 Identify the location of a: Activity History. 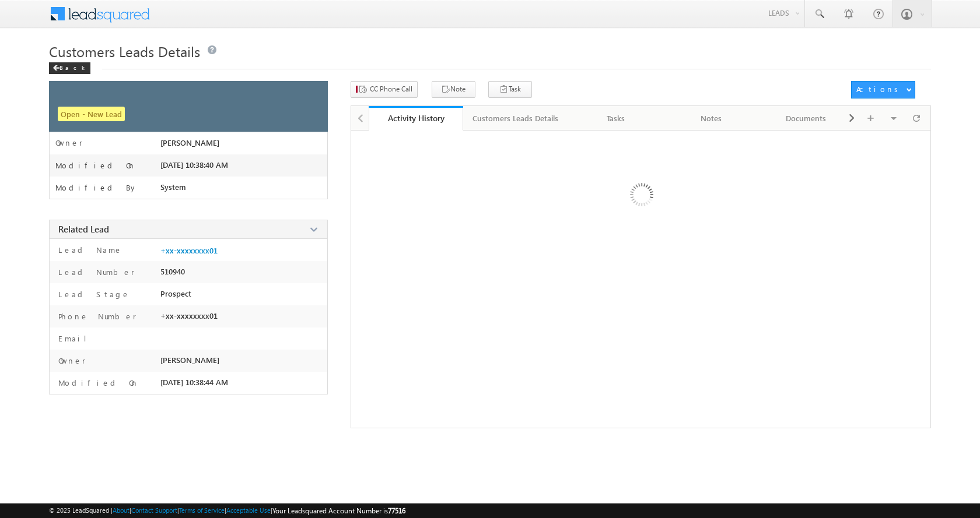
(416, 118).